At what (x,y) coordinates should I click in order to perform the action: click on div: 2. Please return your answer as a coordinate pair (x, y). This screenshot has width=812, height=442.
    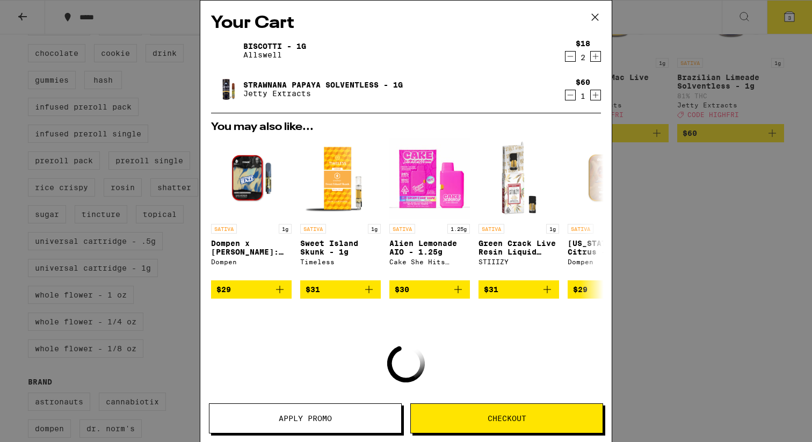
    Looking at the image, I should click on (583, 57).